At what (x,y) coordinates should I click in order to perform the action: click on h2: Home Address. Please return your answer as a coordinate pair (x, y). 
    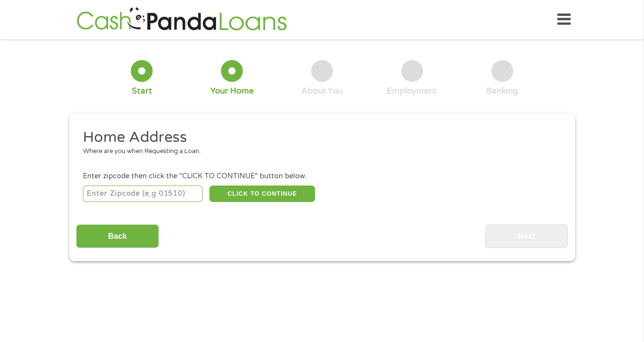
    Looking at the image, I should click on (319, 138).